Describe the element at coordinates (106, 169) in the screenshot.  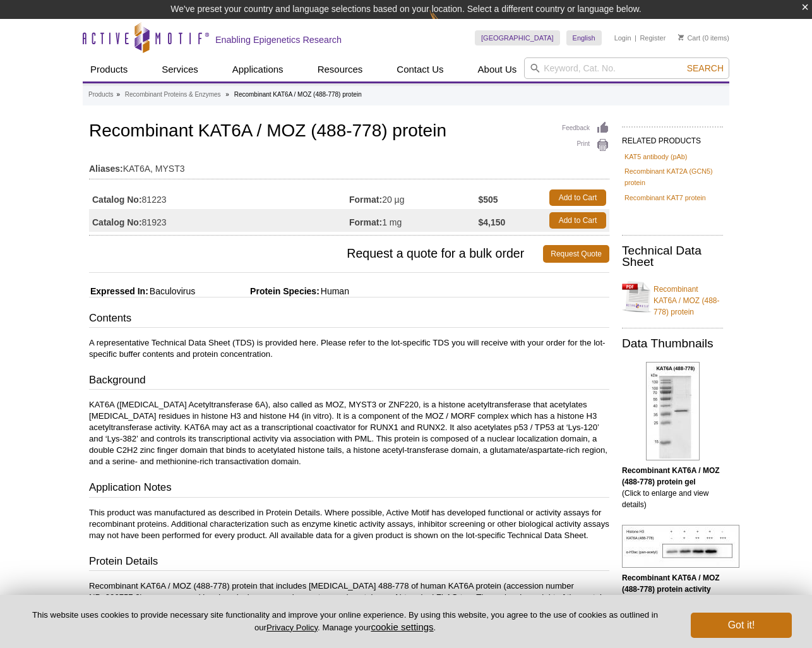
I see `strong: Aliases:` at that location.